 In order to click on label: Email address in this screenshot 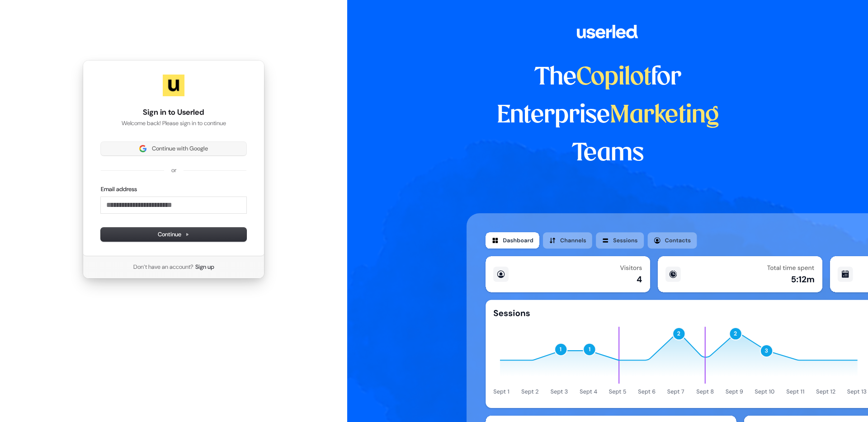, I will do `click(119, 189)`.